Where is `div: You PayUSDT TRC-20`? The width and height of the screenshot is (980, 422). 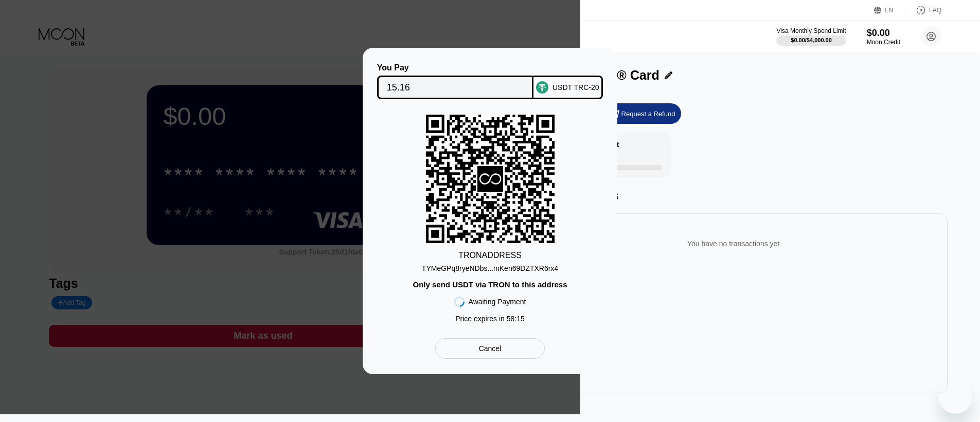 div: You PayUSDT TRC-20 is located at coordinates (490, 81).